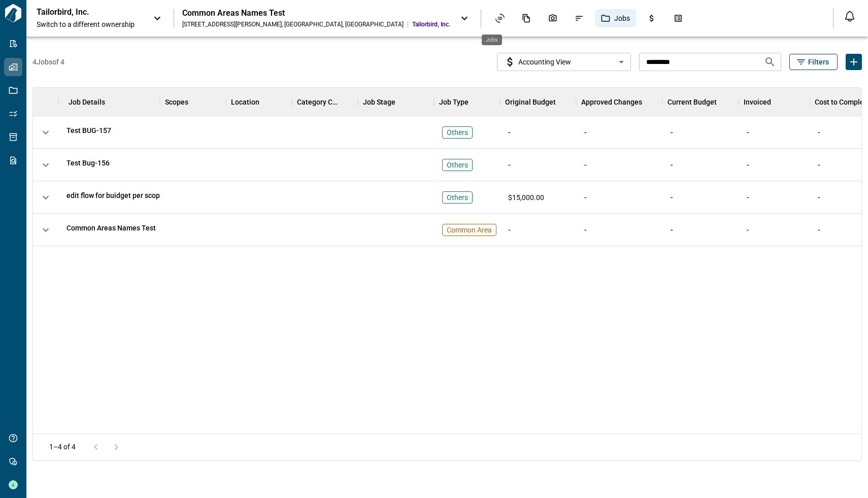 The image size is (868, 498). I want to click on span: Tailorbird, Inc., so click(431, 24).